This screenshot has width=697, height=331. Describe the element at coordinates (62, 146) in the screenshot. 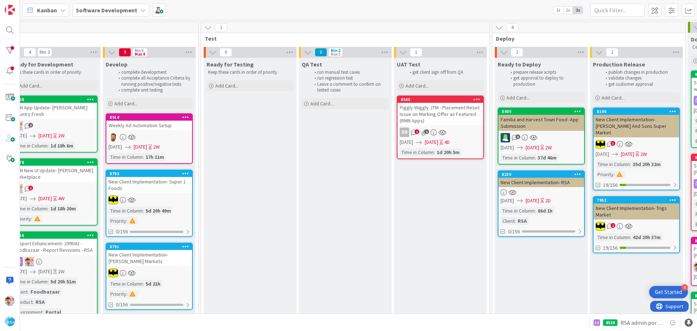

I see `div: 1d 18h 6m` at that location.